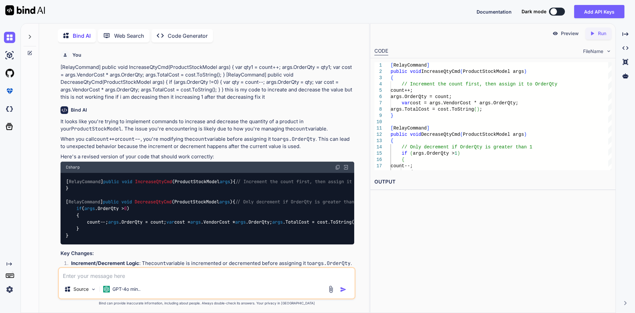 The width and height of the screenshot is (635, 313). I want to click on p: Bind AI, so click(82, 36).